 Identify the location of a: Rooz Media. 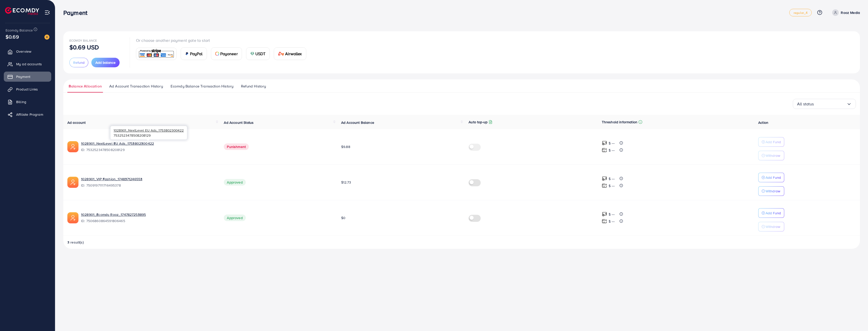
(845, 13).